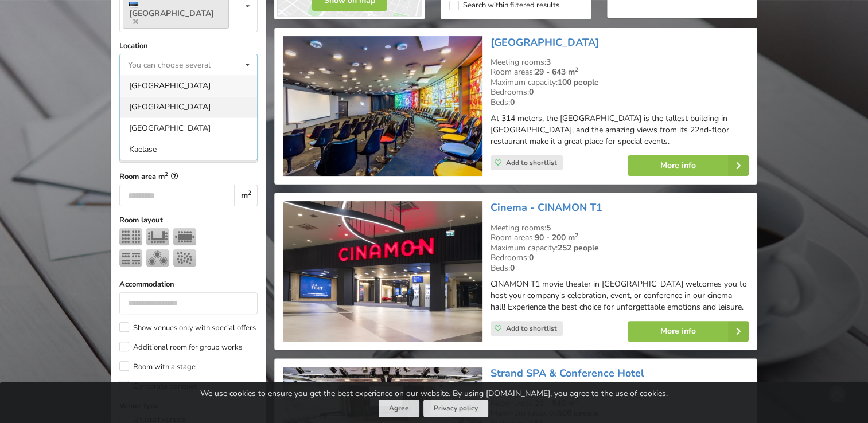 The width and height of the screenshot is (868, 423). Describe the element at coordinates (158, 237) in the screenshot. I see `img: U-shape` at that location.